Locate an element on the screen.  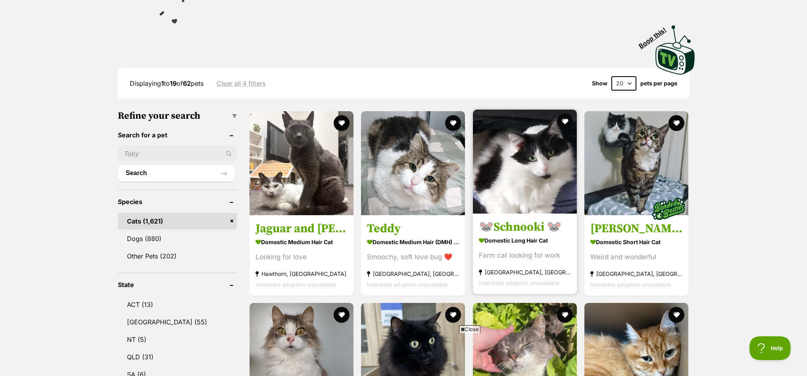
div: Looking for love is located at coordinates (302, 256).